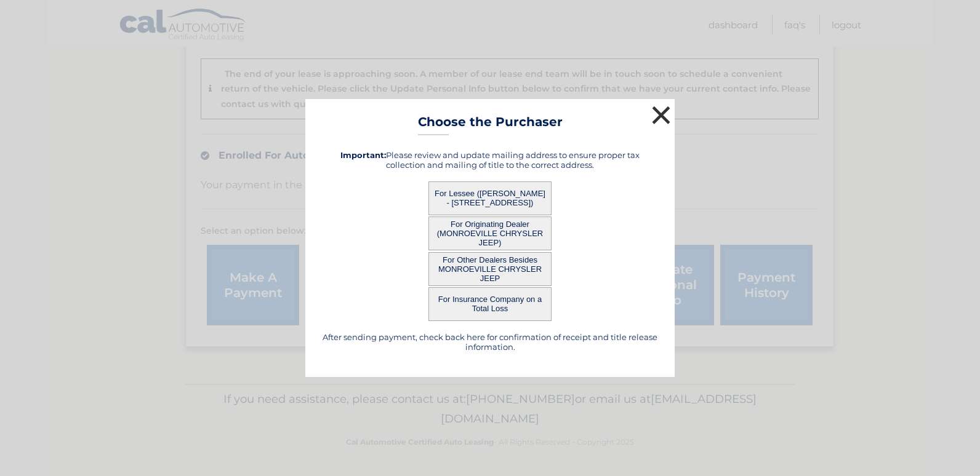 The image size is (980, 476). What do you see at coordinates (490, 125) in the screenshot?
I see `h3: Choose the Purchaser` at bounding box center [490, 125].